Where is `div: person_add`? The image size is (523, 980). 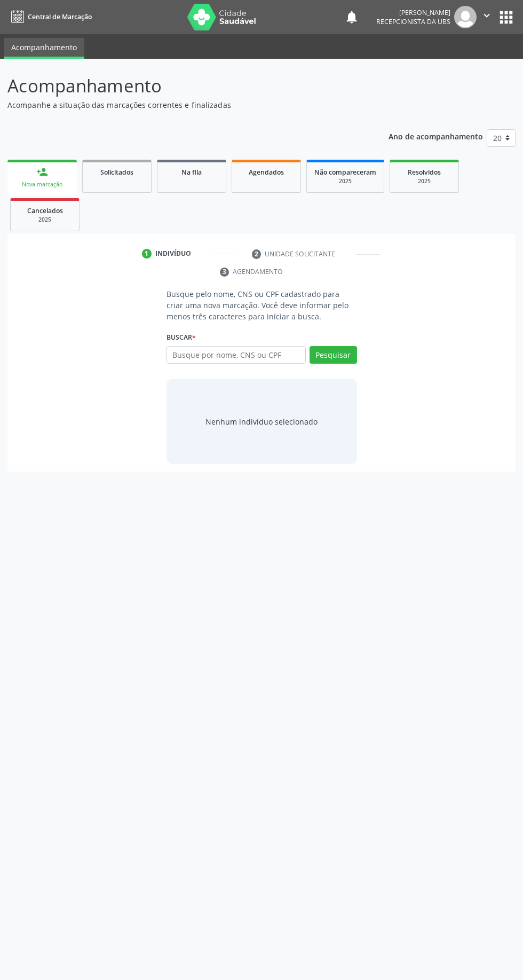
div: person_add is located at coordinates (42, 172).